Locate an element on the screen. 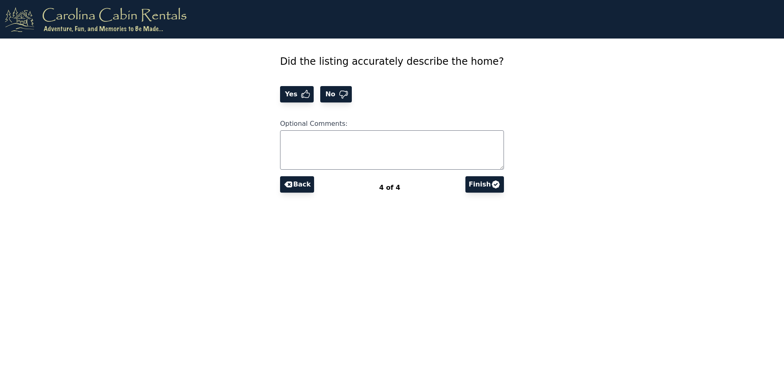 This screenshot has width=784, height=391. textarea: Optional Comments: is located at coordinates (392, 150).